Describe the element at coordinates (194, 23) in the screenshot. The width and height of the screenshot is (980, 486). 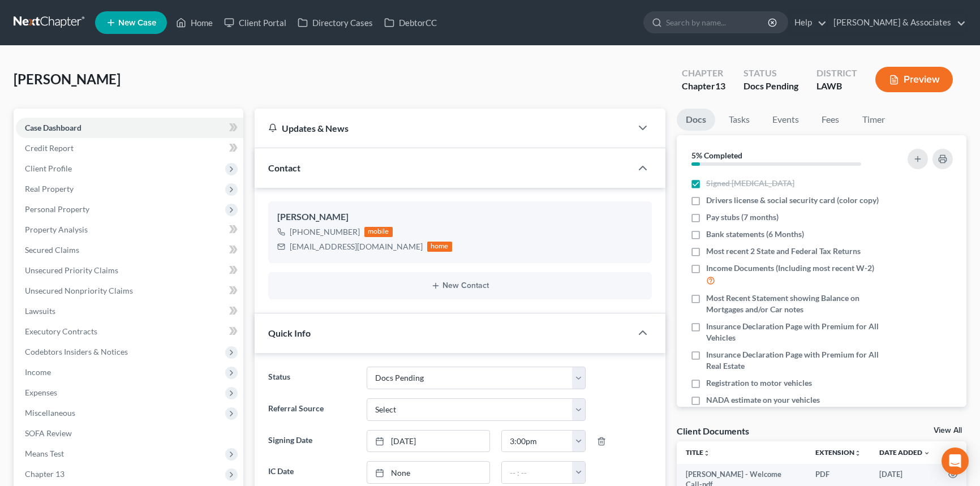
I see `a: Home` at that location.